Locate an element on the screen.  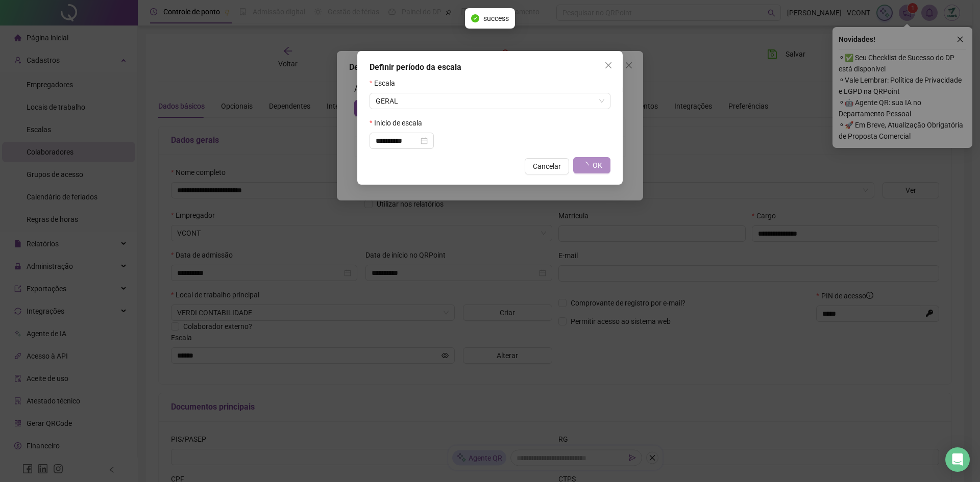
label: Escala is located at coordinates (386, 83).